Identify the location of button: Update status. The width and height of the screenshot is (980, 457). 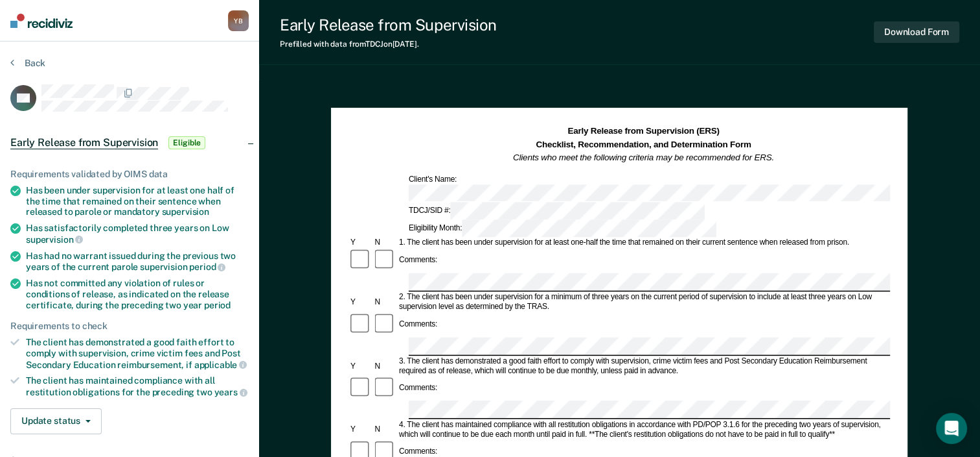
(55, 421).